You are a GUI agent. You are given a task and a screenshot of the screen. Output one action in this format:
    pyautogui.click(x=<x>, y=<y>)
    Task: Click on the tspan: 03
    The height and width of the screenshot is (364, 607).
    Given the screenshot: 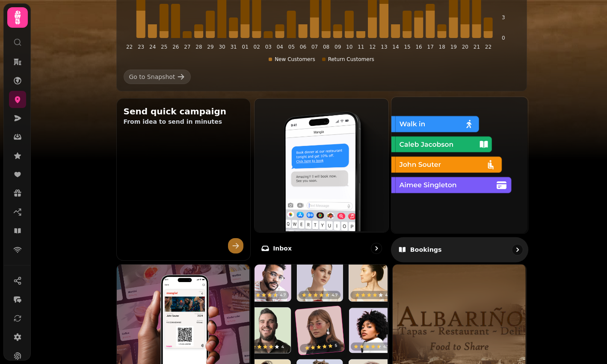 What is the action you would take?
    pyautogui.click(x=268, y=47)
    